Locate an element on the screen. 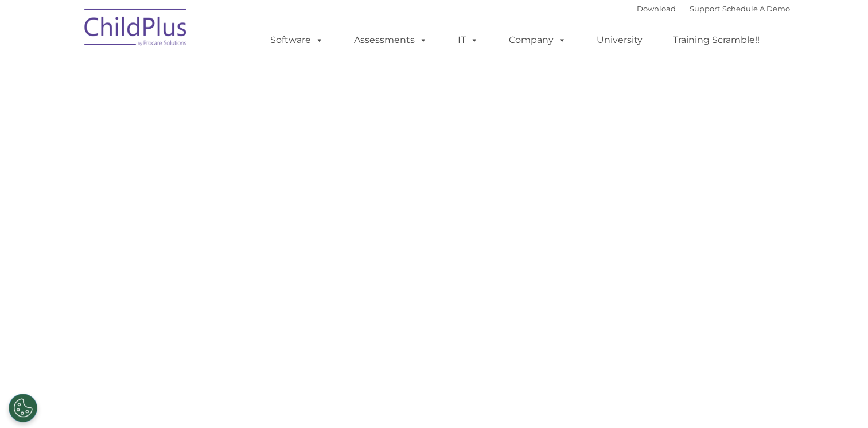  a: Company is located at coordinates (537, 40).